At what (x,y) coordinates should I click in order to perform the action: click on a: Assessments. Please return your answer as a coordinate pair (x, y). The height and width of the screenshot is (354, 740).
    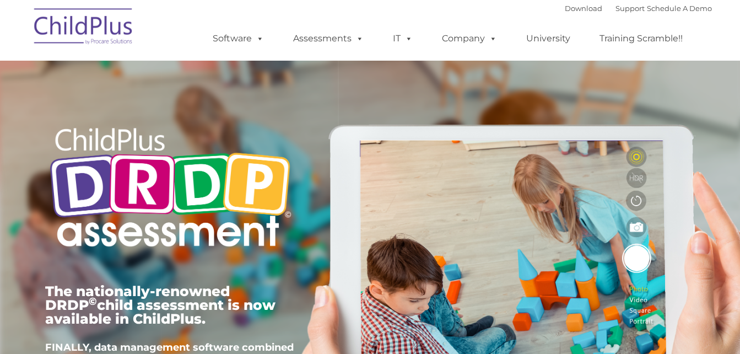
    Looking at the image, I should click on (328, 39).